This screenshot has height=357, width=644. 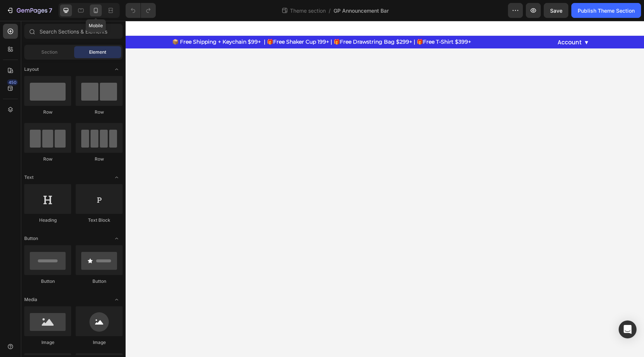 I want to click on input: Search Sections & Elements, so click(x=74, y=31).